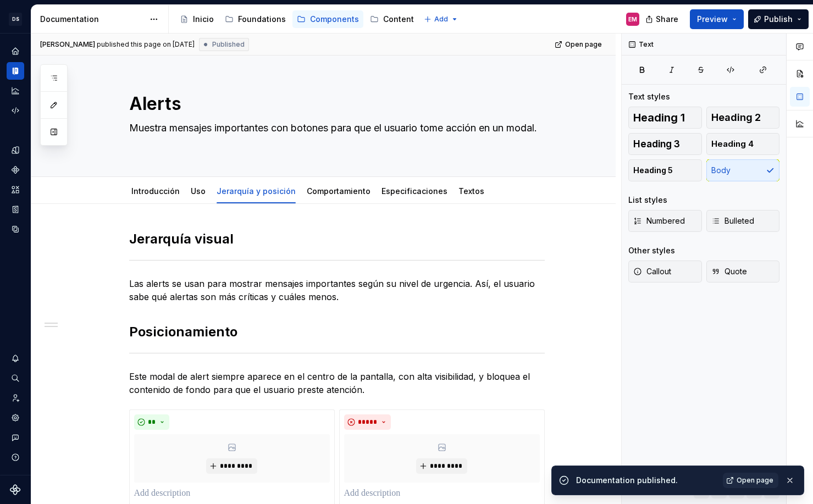 The height and width of the screenshot is (504, 813). I want to click on a: Code automation, so click(15, 111).